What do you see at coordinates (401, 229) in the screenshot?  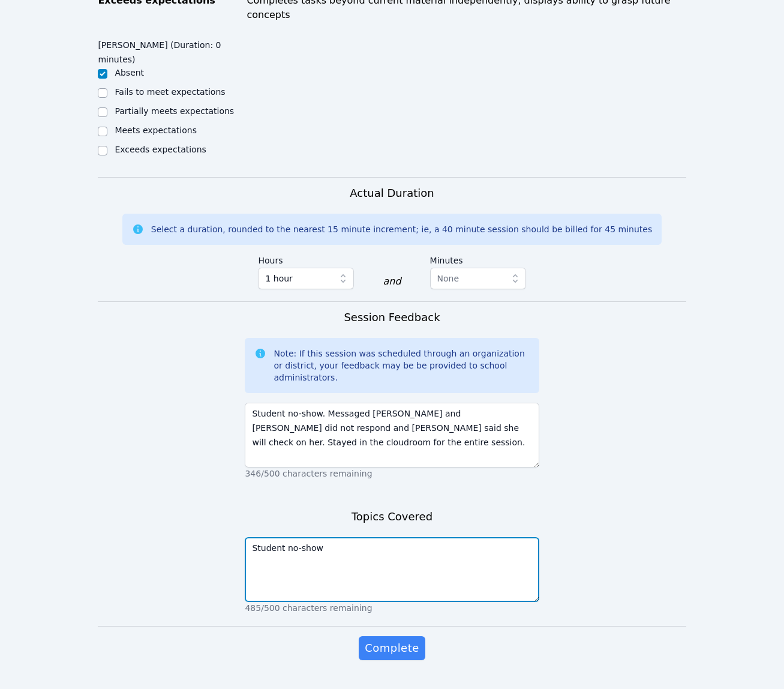 I see `div: Select a duration, rounded to the nearest 15 minute increment; ie, a 40 minute session should be ...` at bounding box center [401, 229].